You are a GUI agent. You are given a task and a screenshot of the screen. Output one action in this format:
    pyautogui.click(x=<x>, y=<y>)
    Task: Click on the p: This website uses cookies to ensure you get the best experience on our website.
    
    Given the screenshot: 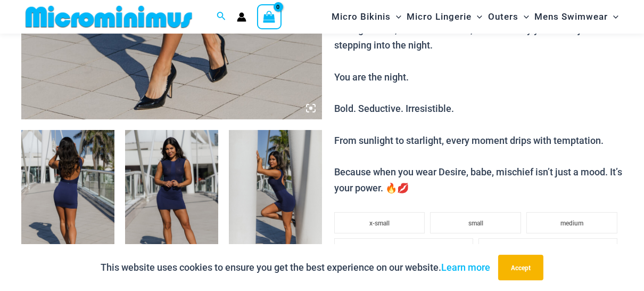 What is the action you would take?
    pyautogui.click(x=296, y=267)
    